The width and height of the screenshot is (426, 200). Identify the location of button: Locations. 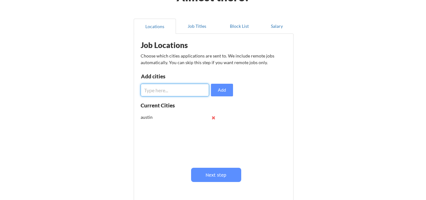
(155, 26).